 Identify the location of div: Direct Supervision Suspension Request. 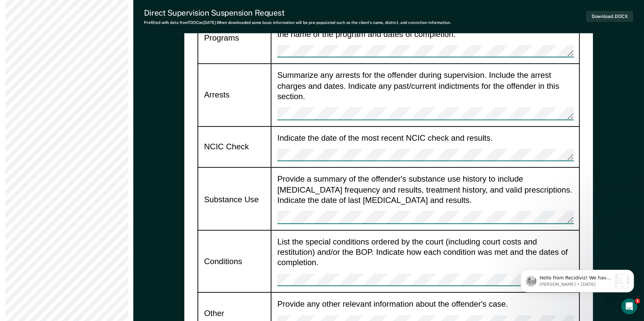
(297, 13).